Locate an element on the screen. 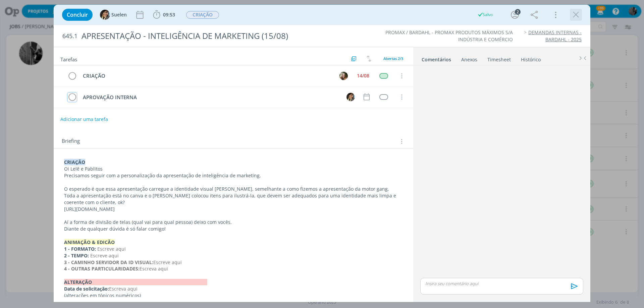 Image resolution: width=644 pixels, height=308 pixels. img: L is located at coordinates (343, 76).